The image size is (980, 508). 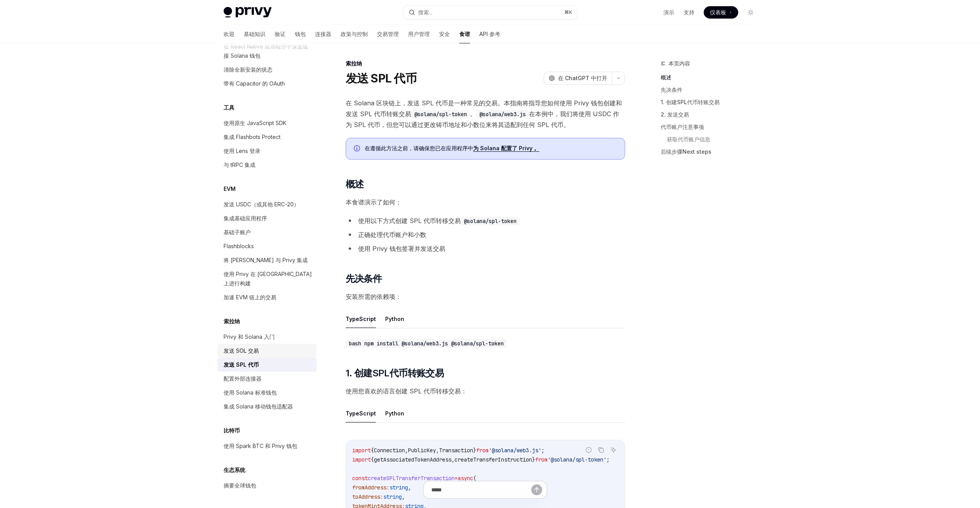 I want to click on a: 1. 创建SPL代币转账交易, so click(x=712, y=102).